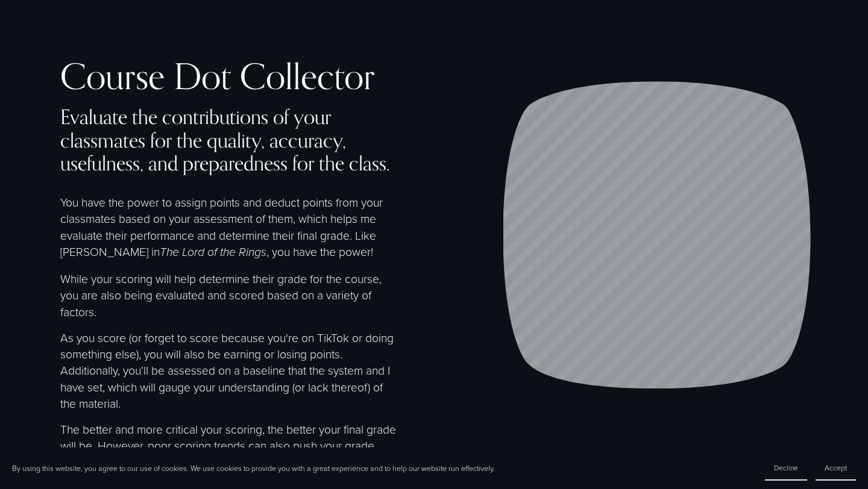 The height and width of the screenshot is (489, 868). Describe the element at coordinates (228, 454) in the screenshot. I see `p: The better and more critical your scoring, the better your final grade will be. However, poor sco...` at that location.